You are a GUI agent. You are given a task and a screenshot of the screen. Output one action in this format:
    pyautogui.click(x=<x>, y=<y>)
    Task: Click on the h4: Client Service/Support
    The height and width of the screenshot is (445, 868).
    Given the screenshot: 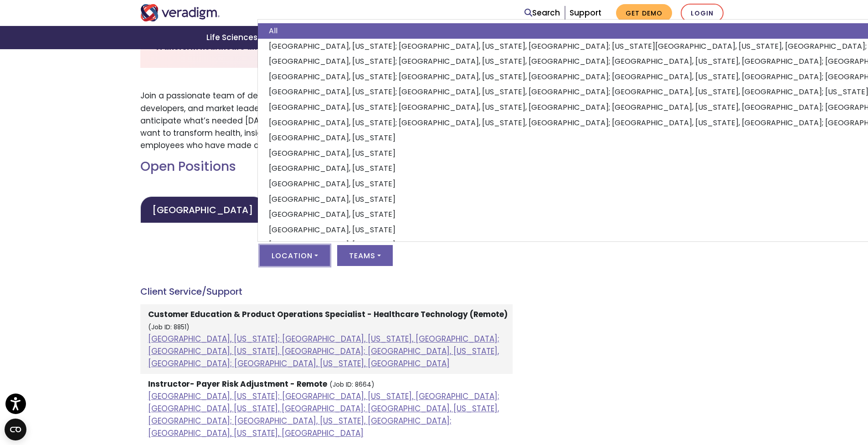 What is the action you would take?
    pyautogui.click(x=326, y=291)
    